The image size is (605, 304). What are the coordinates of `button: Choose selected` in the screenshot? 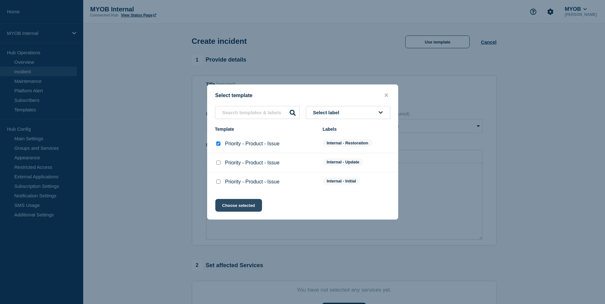 It's located at (239, 206).